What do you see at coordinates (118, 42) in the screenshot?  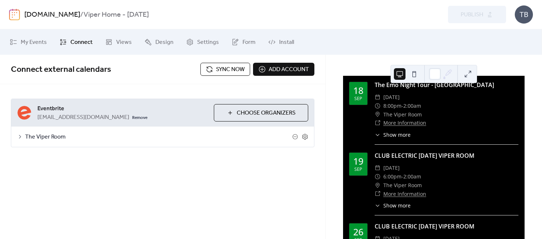 I see `a: Views` at bounding box center [118, 42].